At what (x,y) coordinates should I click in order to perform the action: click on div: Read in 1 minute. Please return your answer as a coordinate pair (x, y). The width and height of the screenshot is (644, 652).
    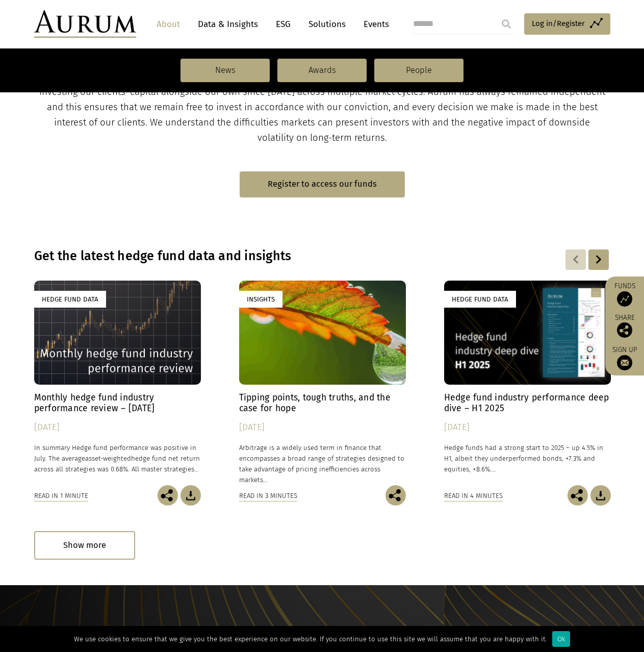
    Looking at the image, I should click on (61, 496).